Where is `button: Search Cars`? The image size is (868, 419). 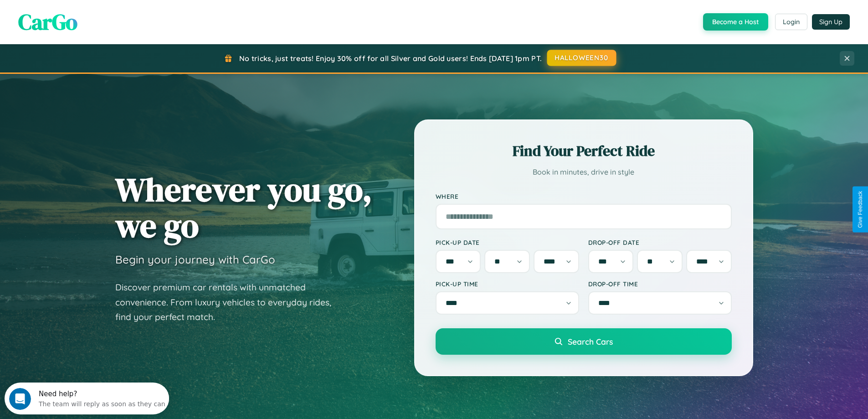
button: Search Cars is located at coordinates (583, 341).